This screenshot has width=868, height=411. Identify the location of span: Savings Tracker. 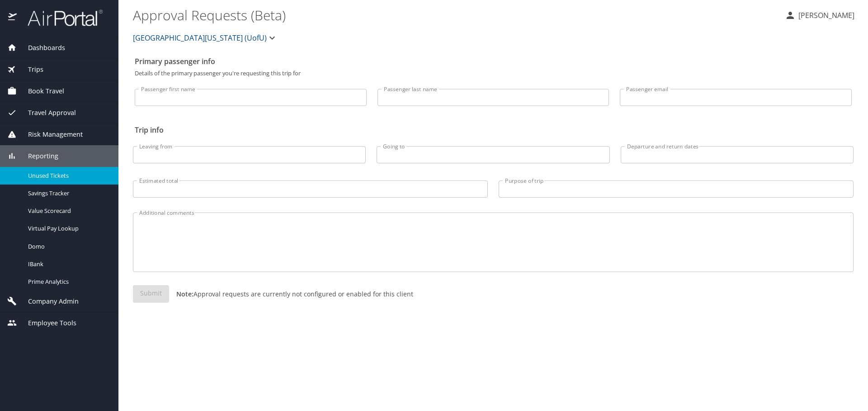
(68, 193).